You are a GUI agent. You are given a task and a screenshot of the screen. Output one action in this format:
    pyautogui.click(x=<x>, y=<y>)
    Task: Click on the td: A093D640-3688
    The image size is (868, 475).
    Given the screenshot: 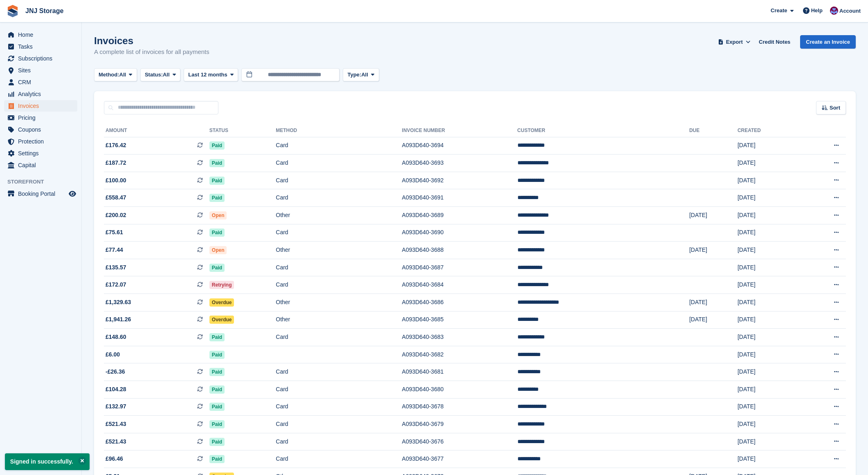 What is the action you would take?
    pyautogui.click(x=459, y=250)
    